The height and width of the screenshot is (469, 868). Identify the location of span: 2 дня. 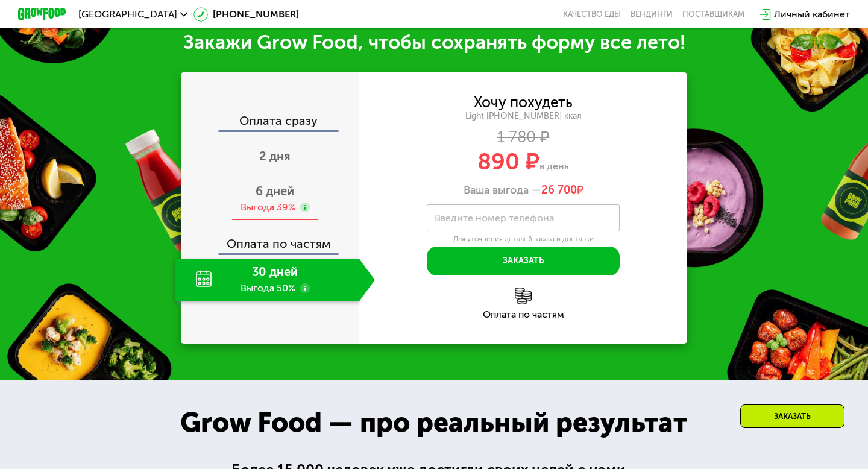
(274, 156).